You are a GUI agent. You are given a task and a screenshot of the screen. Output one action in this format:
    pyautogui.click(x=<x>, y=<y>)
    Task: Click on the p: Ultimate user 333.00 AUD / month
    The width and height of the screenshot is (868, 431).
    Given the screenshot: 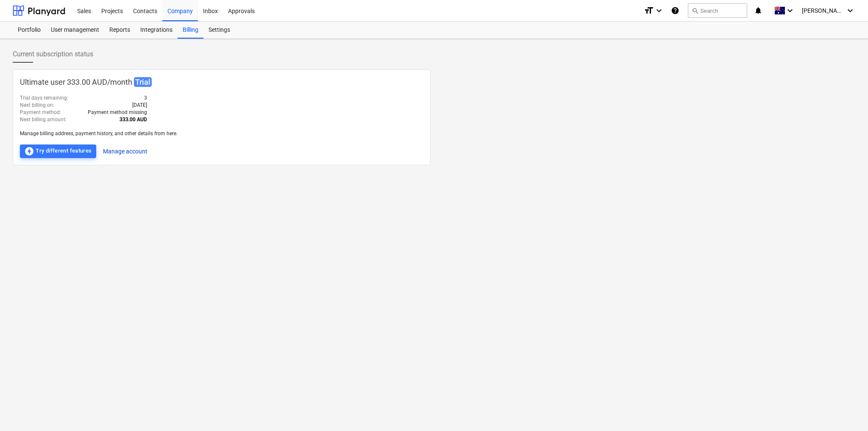 What is the action you would take?
    pyautogui.click(x=222, y=83)
    